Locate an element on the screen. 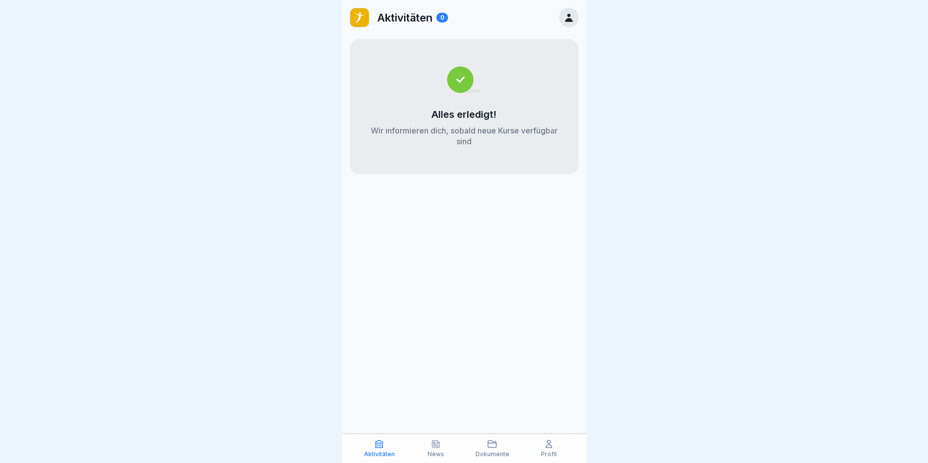 This screenshot has width=928, height=463. div: 0 is located at coordinates (442, 18).